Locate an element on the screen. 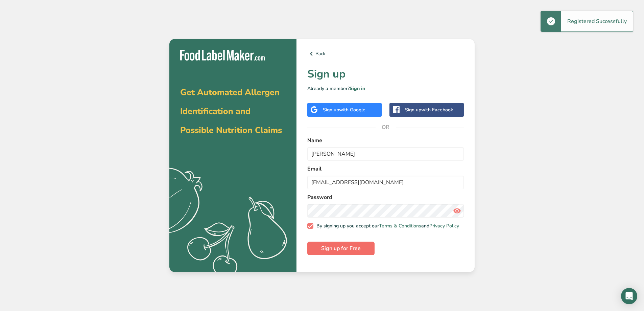 Image resolution: width=644 pixels, height=311 pixels. span: By signing up you accept our and is located at coordinates (387, 226).